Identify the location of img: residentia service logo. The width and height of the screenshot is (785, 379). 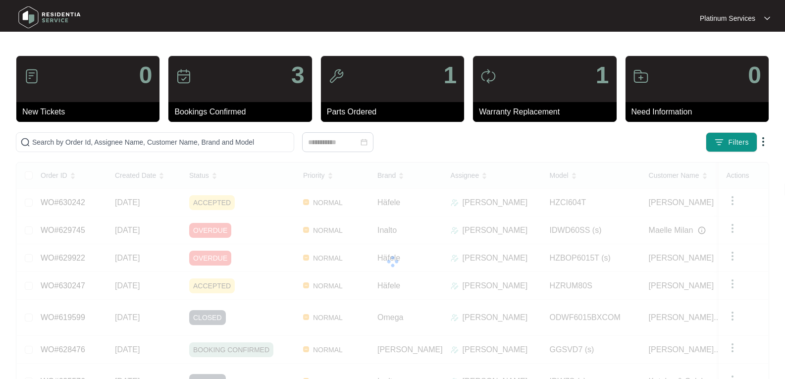
(50, 17).